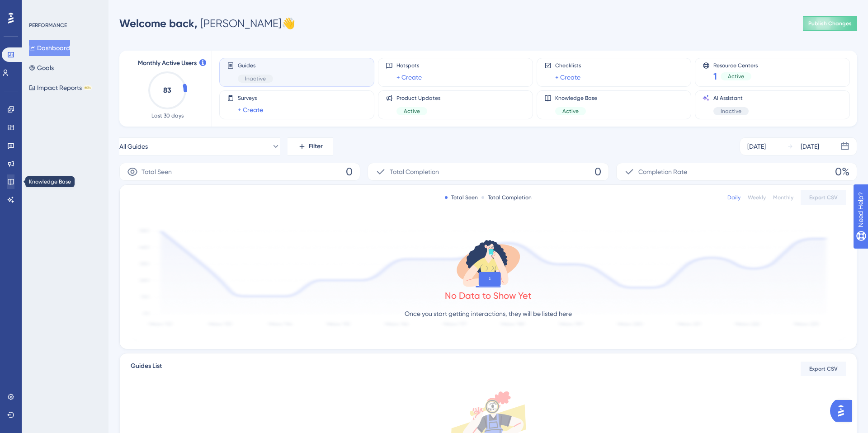 The width and height of the screenshot is (868, 433). What do you see at coordinates (156, 172) in the screenshot?
I see `span: Total Seen` at bounding box center [156, 172].